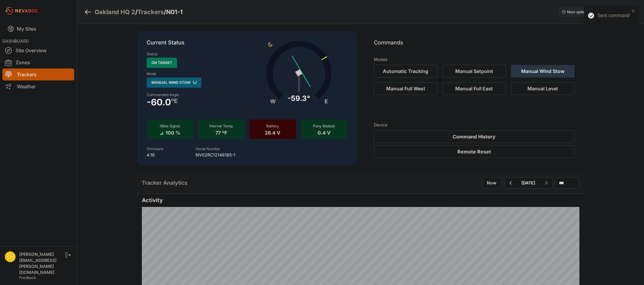 The image size is (644, 285). Describe the element at coordinates (159, 102) in the screenshot. I see `span: -60.0` at that location.